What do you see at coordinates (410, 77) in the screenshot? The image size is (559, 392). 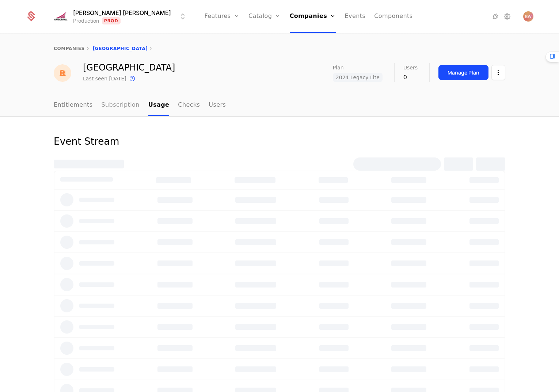 I see `div: 0` at bounding box center [410, 77].